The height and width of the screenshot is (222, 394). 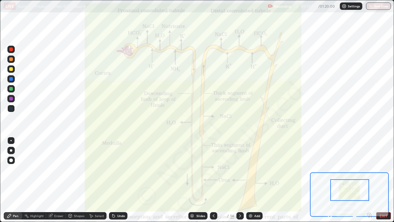 What do you see at coordinates (379, 6) in the screenshot?
I see `button: End Class` at bounding box center [379, 6].